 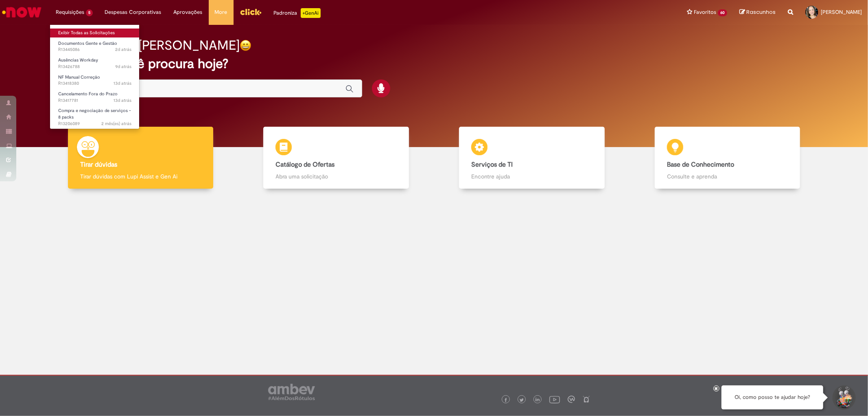 What do you see at coordinates (761, 12) in the screenshot?
I see `span: Rascunhos` at bounding box center [761, 12].